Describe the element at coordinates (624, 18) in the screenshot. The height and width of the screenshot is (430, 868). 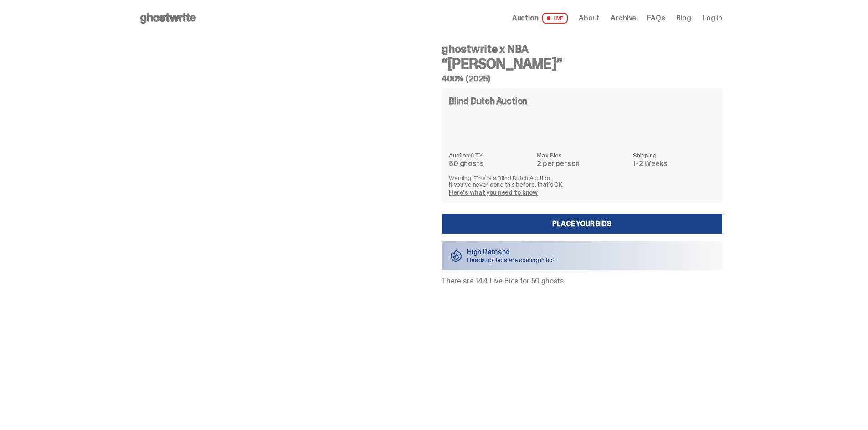
I see `span: Archive` at that location.